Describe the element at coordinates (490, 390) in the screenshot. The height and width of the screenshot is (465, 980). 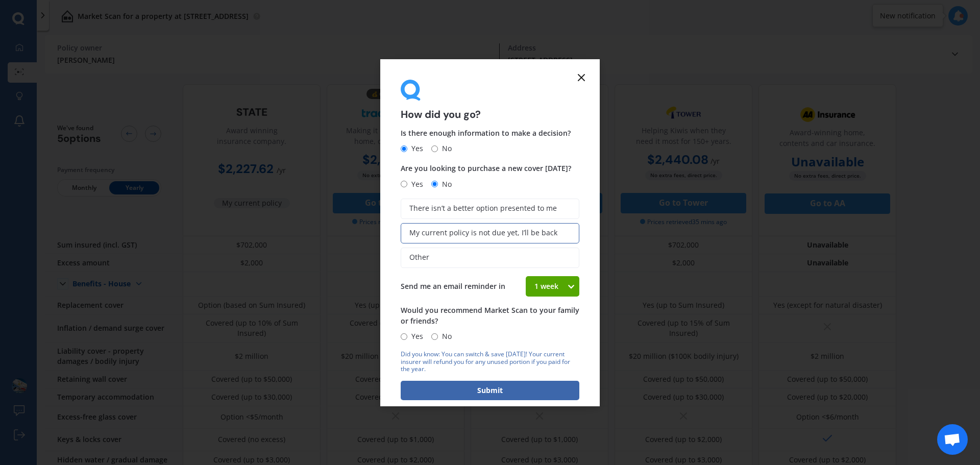
I see `button: Submit` at that location.